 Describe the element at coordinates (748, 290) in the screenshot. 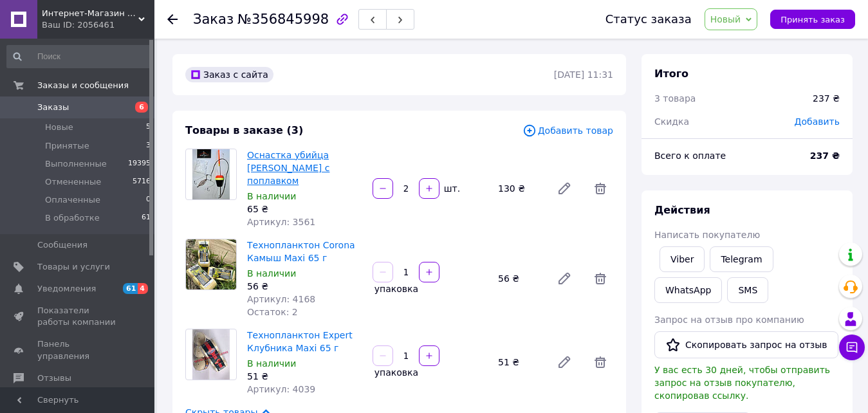

I see `button: SMS` at that location.